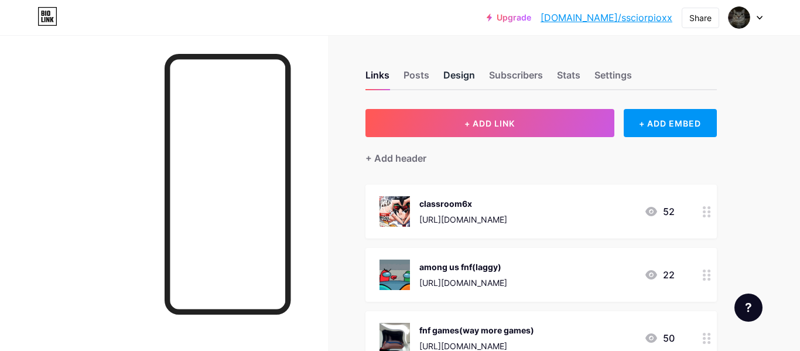 The image size is (800, 351). Describe the element at coordinates (670, 123) in the screenshot. I see `div: + ADD EMBED` at that location.